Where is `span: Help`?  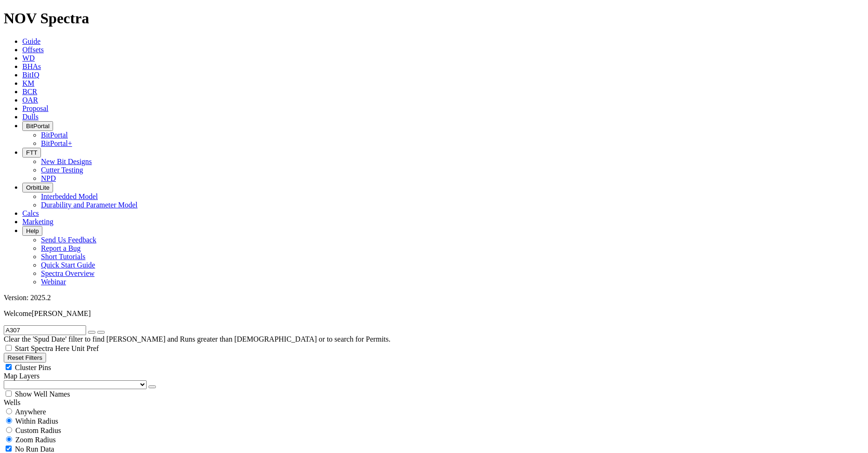
span: Help is located at coordinates (32, 230).